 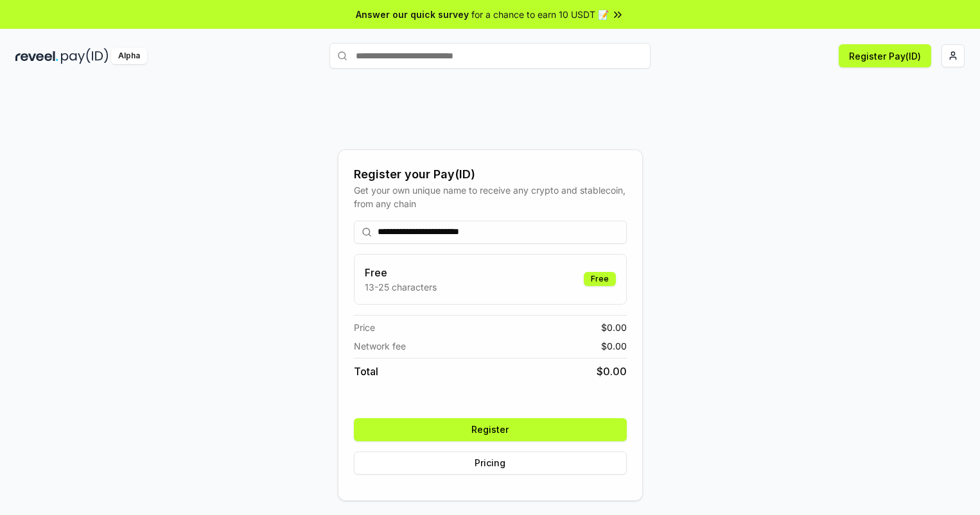 What do you see at coordinates (490, 197) in the screenshot?
I see `div: Get your own unique name to receive any crypto and stablecoin, from any chain` at bounding box center [490, 197].